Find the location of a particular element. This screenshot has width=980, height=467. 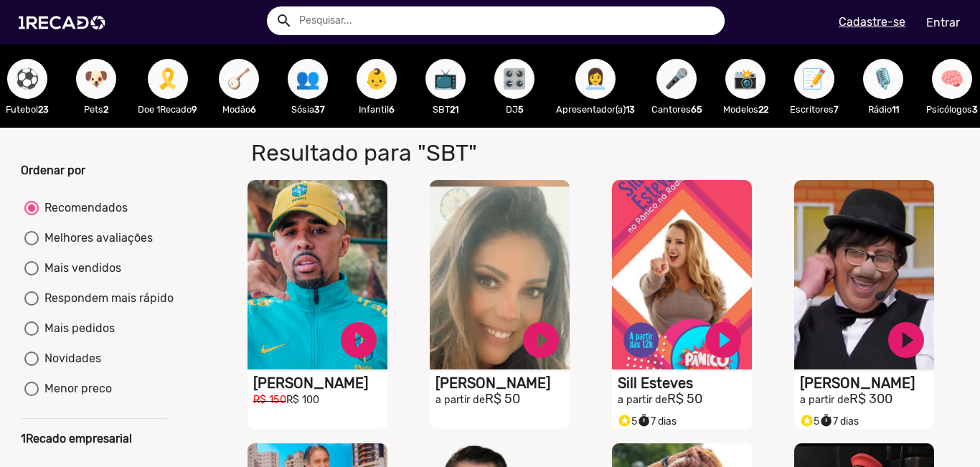

p: Psicólogos is located at coordinates (951, 109).